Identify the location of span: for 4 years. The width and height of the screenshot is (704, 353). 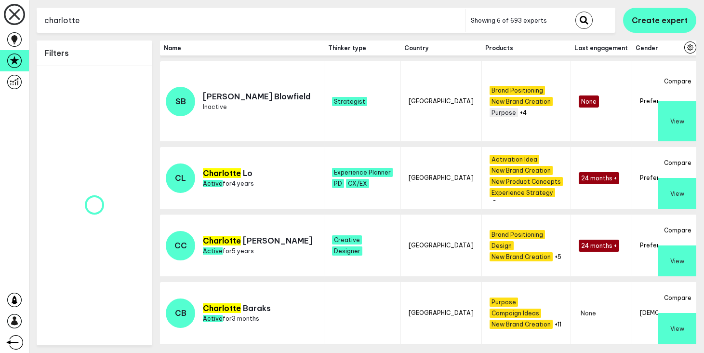
(228, 183).